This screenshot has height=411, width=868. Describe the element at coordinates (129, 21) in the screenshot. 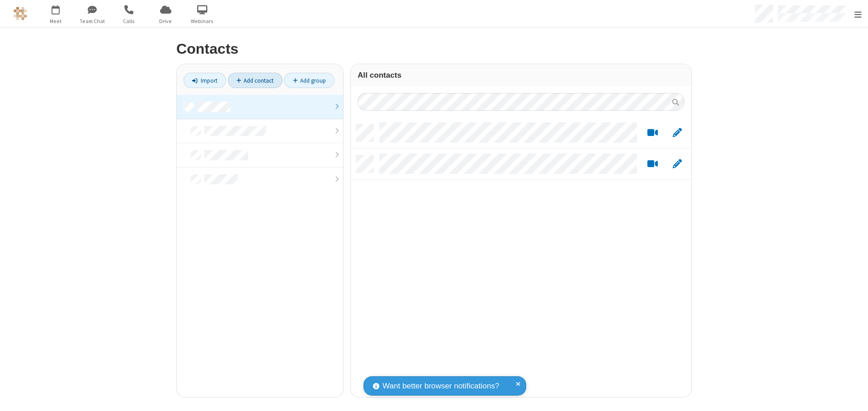

I see `span: Calls` at that location.